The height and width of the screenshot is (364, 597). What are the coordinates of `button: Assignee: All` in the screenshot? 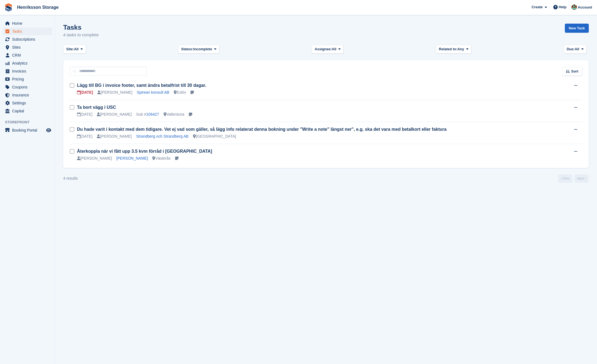 It's located at (327, 49).